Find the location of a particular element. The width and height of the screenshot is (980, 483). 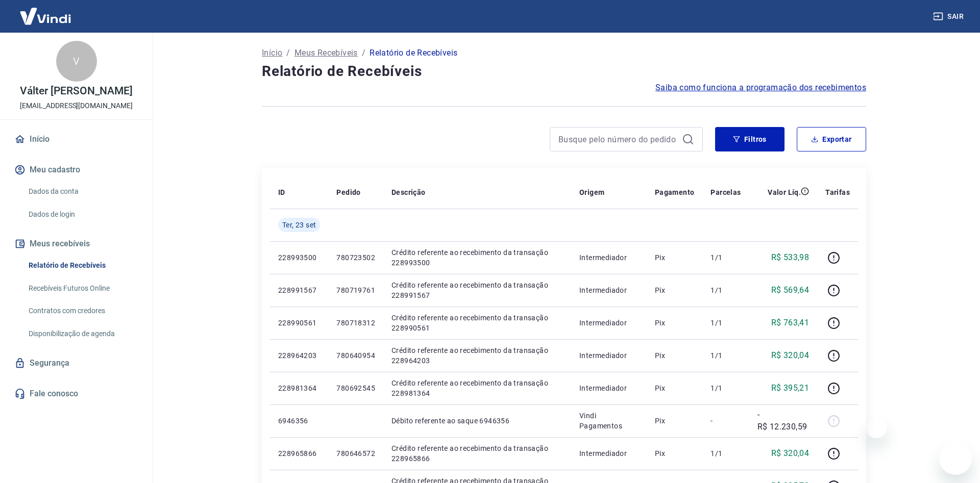

p: R$ 533,98 is located at coordinates (790, 258).